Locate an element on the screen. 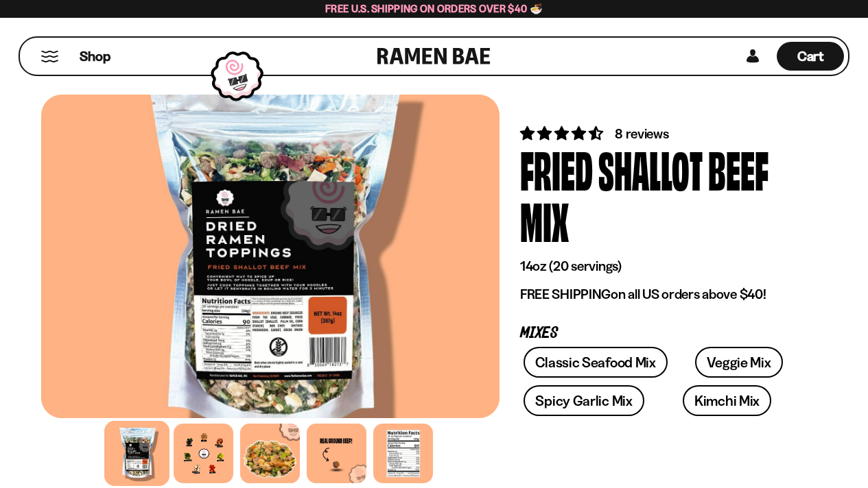 The image size is (868, 488). p: 14oz (20 servings) is located at coordinates (663, 266).